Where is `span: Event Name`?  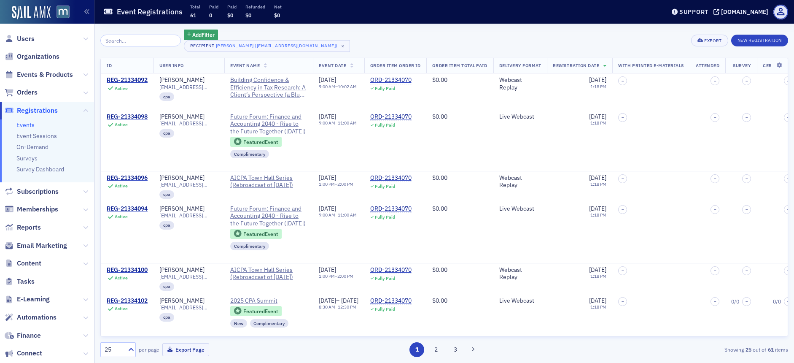 span: Event Name is located at coordinates (245, 65).